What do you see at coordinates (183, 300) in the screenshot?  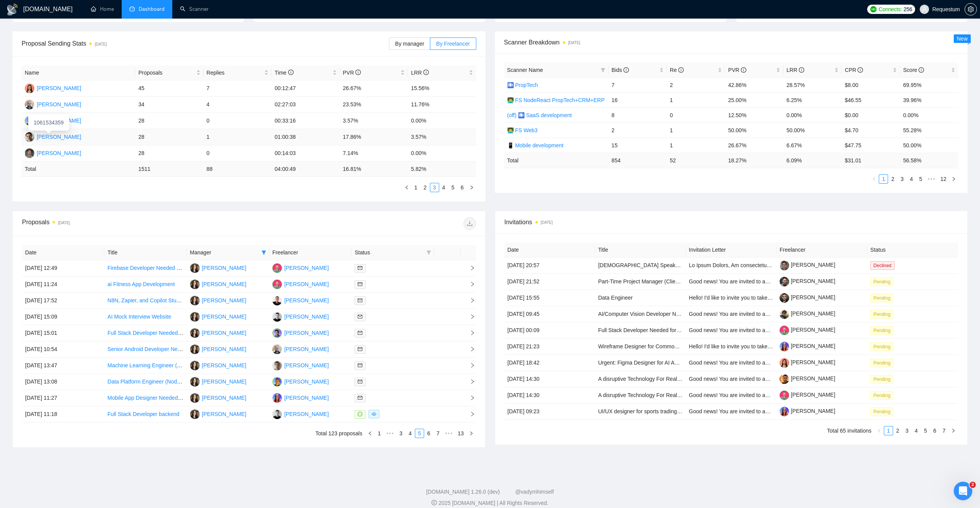 I see `a: N8N, Zapier, and Copilot Studio Automation Developer Needed` at bounding box center [183, 300].